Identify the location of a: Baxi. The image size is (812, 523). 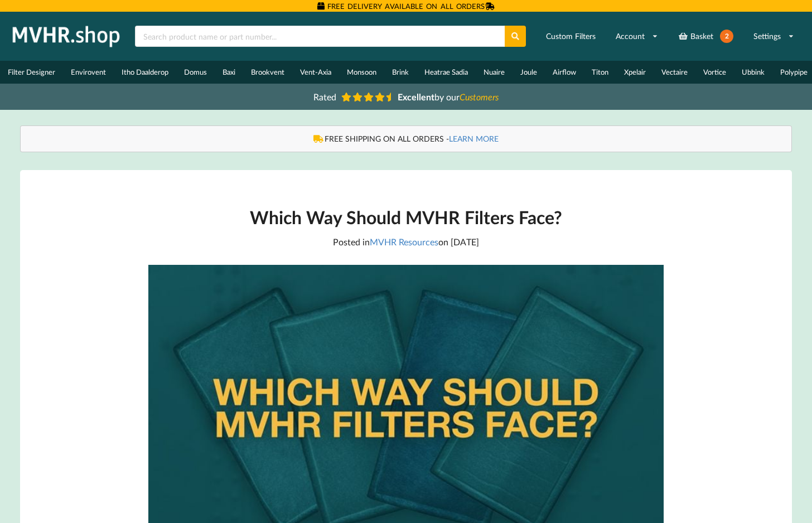
(229, 72).